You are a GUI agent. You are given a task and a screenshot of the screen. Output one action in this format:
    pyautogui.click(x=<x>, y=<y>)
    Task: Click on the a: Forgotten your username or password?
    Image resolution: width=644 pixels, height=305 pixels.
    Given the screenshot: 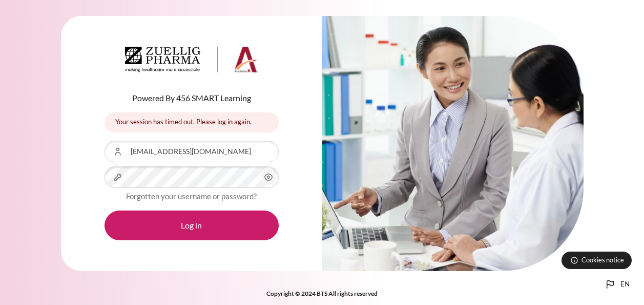 What is the action you would take?
    pyautogui.click(x=191, y=196)
    